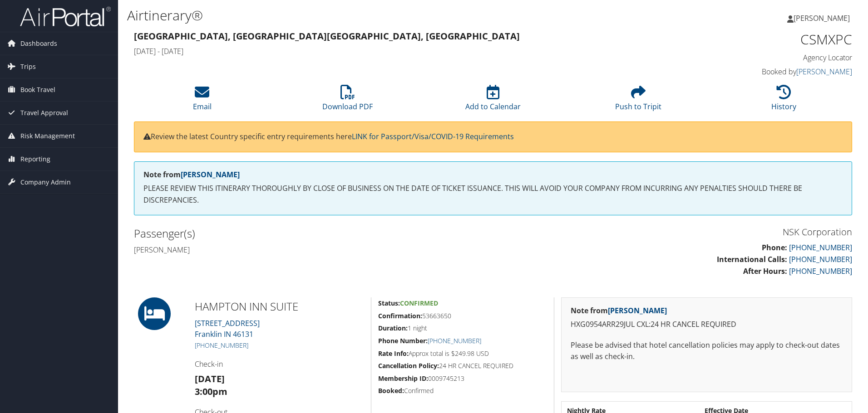 Image resolution: width=868 pixels, height=413 pixels. I want to click on span: Confirmed, so click(419, 303).